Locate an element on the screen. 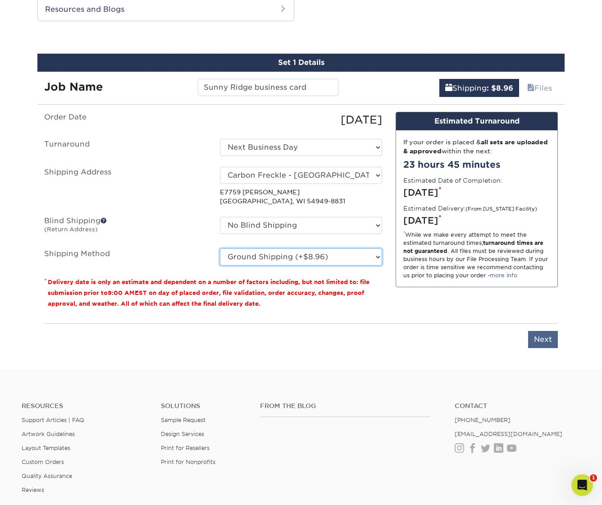 Image resolution: width=602 pixels, height=505 pixels. a: Artwork Guidelines is located at coordinates (48, 434).